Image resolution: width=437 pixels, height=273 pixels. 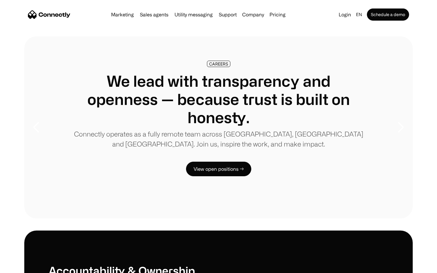 What do you see at coordinates (345, 15) in the screenshot?
I see `a: Login` at bounding box center [345, 15].